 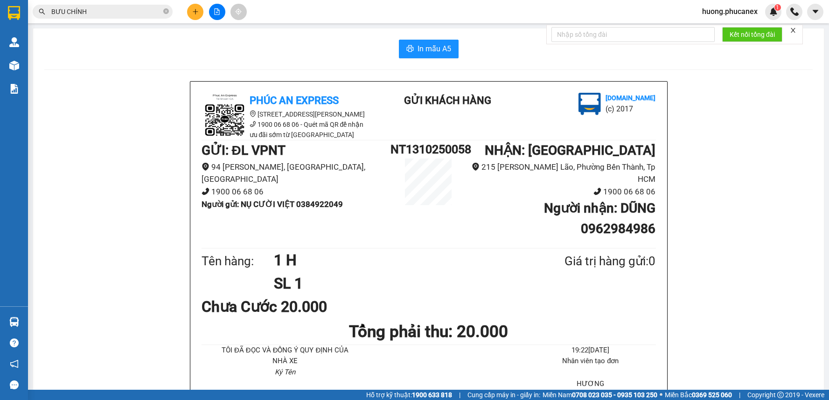 What do you see at coordinates (752, 35) in the screenshot?
I see `span: Kết nối tổng đài` at bounding box center [752, 35].